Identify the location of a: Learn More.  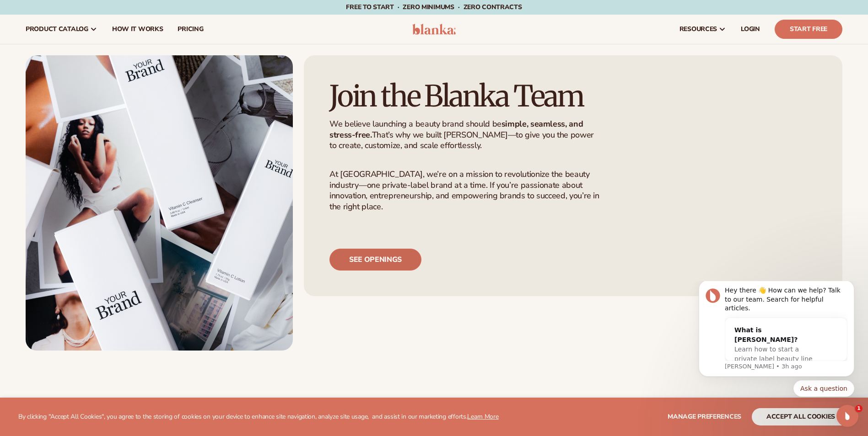
(483, 417).